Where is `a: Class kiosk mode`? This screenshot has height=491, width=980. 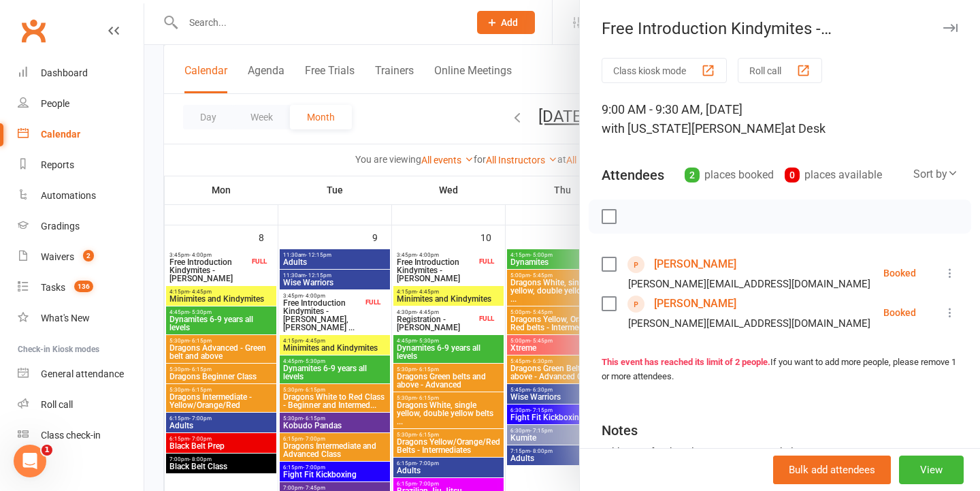
a: Class kiosk mode is located at coordinates (81, 435).